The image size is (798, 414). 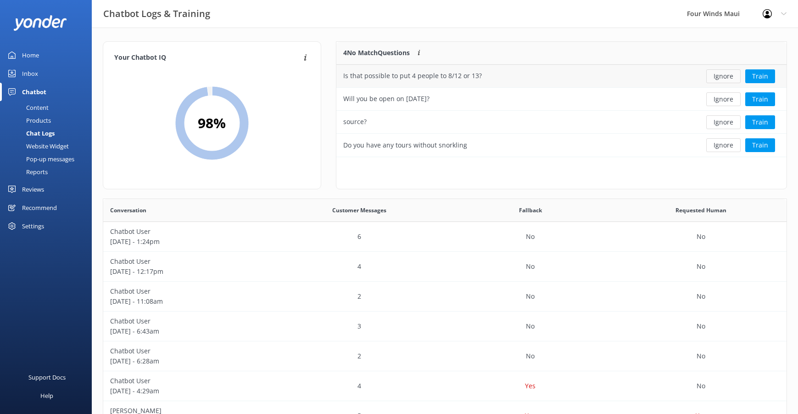 What do you see at coordinates (37, 146) in the screenshot?
I see `div: Website Widget` at bounding box center [37, 146].